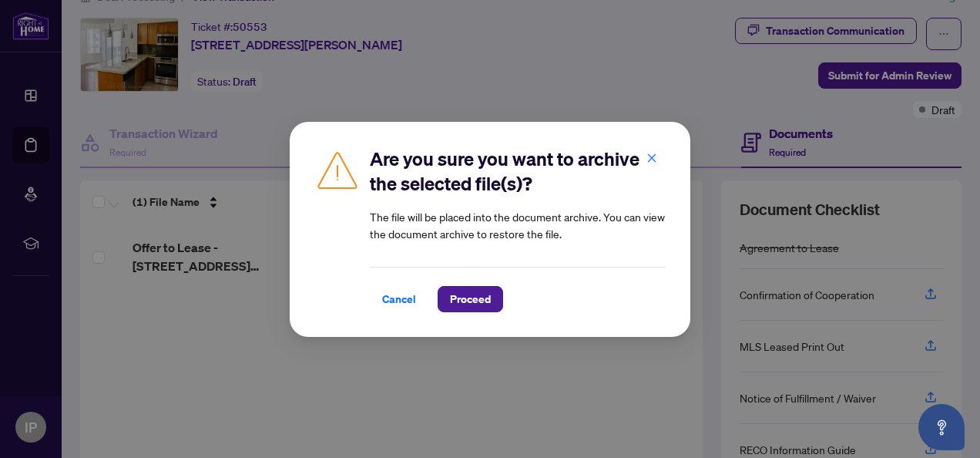  What do you see at coordinates (470, 299) in the screenshot?
I see `span: Proceed` at bounding box center [470, 299].